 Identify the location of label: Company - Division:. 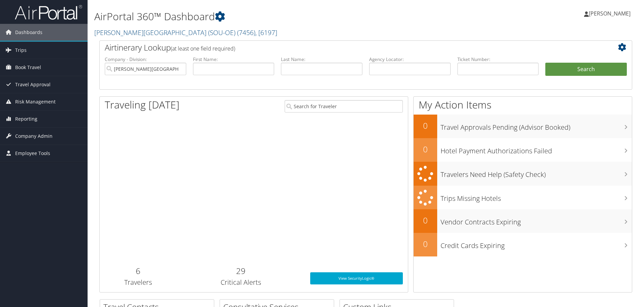
(146, 59).